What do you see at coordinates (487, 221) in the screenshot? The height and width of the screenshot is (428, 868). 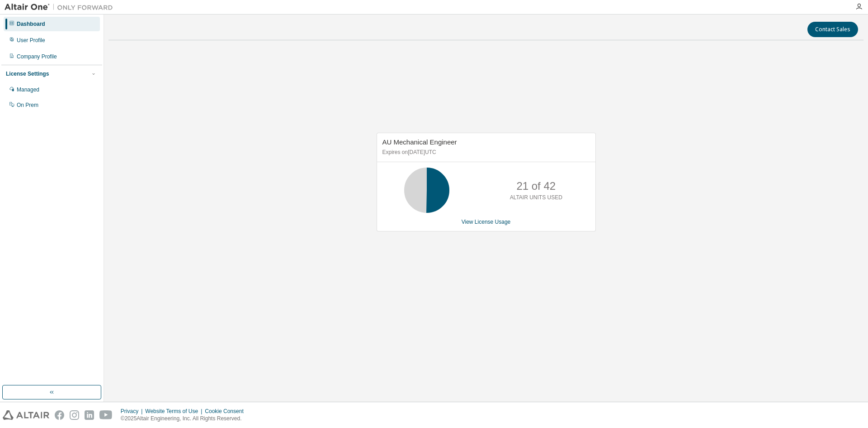 I see `a: View License Usage` at bounding box center [487, 221].